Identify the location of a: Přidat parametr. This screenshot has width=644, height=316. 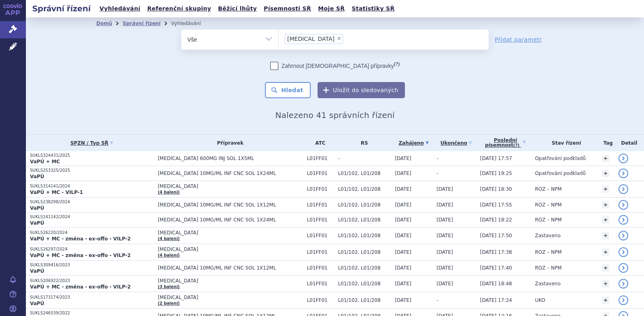
(518, 40).